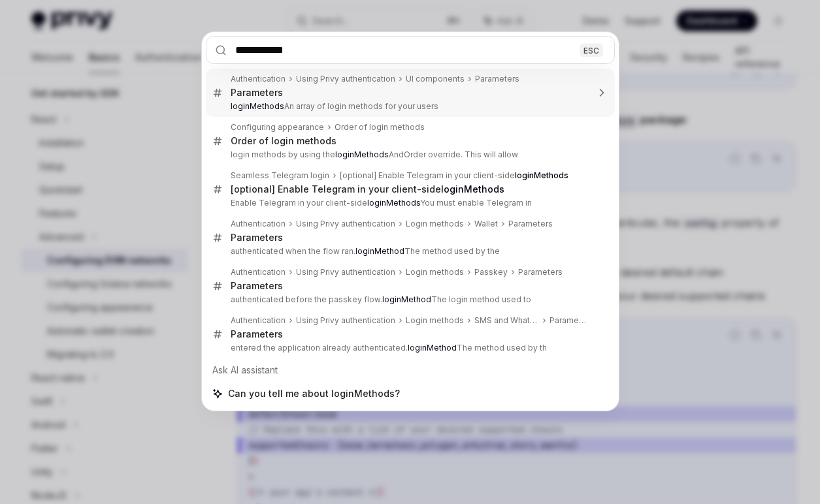  Describe the element at coordinates (313, 394) in the screenshot. I see `span: Can you tell me about loginMethods?` at that location.